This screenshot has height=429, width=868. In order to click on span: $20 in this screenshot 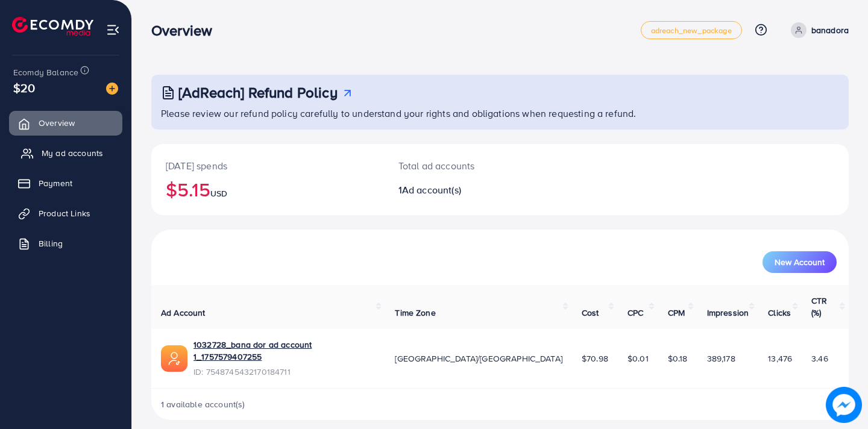, I will do `click(24, 87)`.